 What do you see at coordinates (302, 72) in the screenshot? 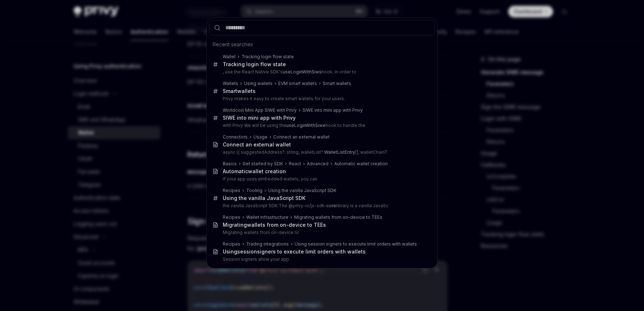
I see `b: useLoginWithSiws` at bounding box center [302, 72].